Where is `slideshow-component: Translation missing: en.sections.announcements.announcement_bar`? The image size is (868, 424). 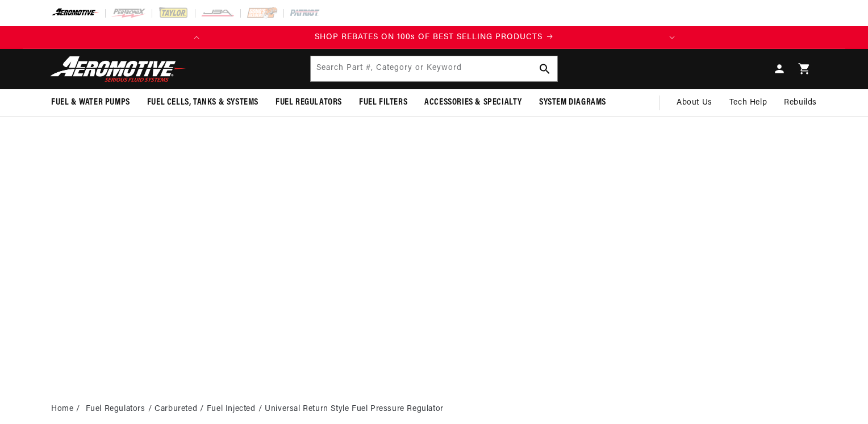
slideshow-component: Translation missing: en.sections.announcements.announcement_bar is located at coordinates (434, 38).